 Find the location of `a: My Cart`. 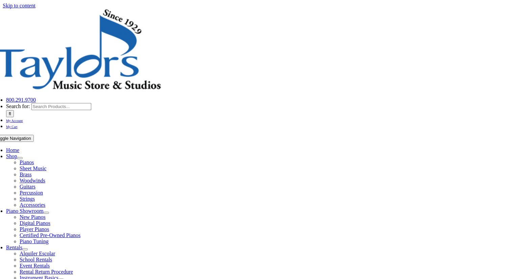

a: My Cart is located at coordinates (12, 126).